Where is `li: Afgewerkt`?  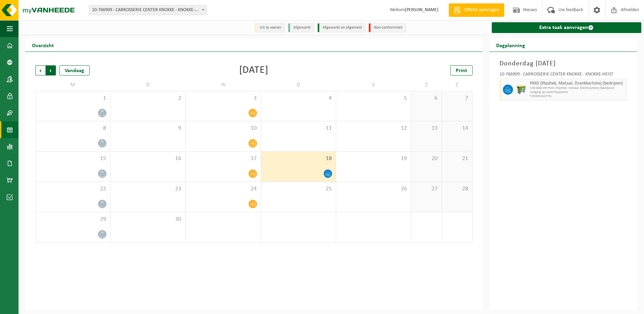 li: Afgewerkt is located at coordinates (301, 28).